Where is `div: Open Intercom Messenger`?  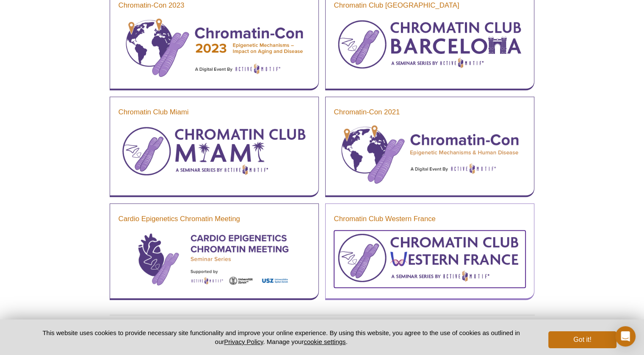 div: Open Intercom Messenger is located at coordinates (625, 337).